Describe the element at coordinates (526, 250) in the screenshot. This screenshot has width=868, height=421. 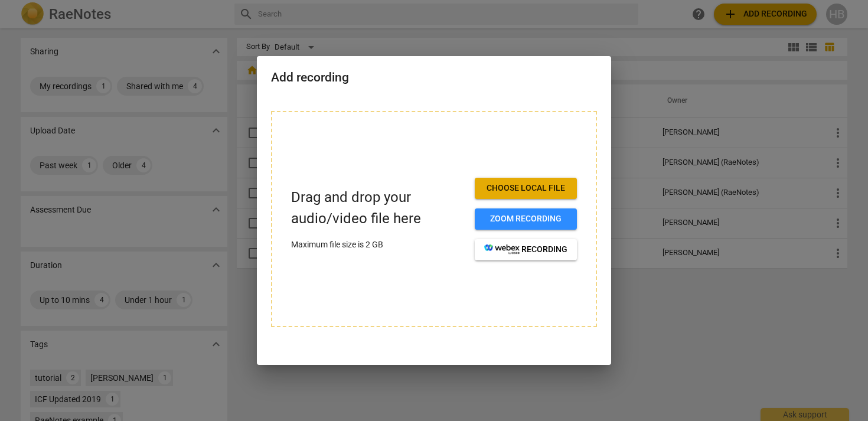
I see `button: recording` at that location.